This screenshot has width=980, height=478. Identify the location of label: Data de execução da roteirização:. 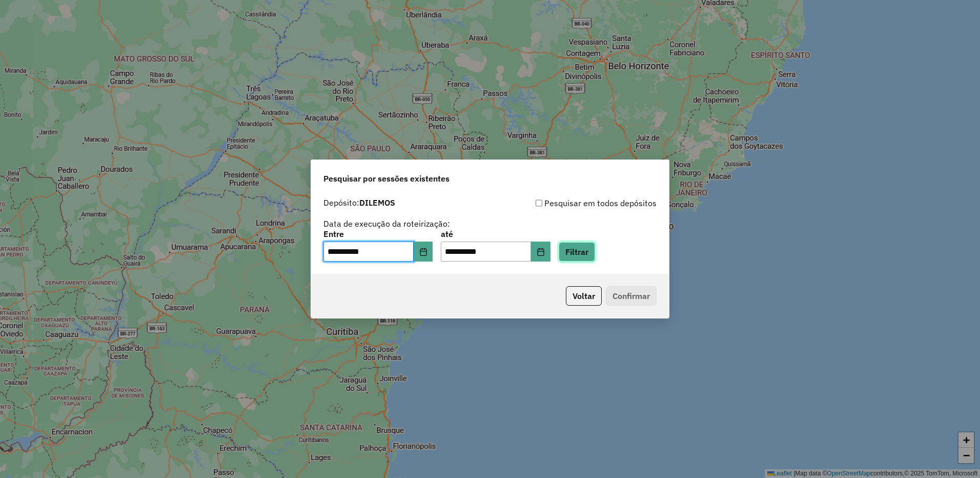
(387, 224).